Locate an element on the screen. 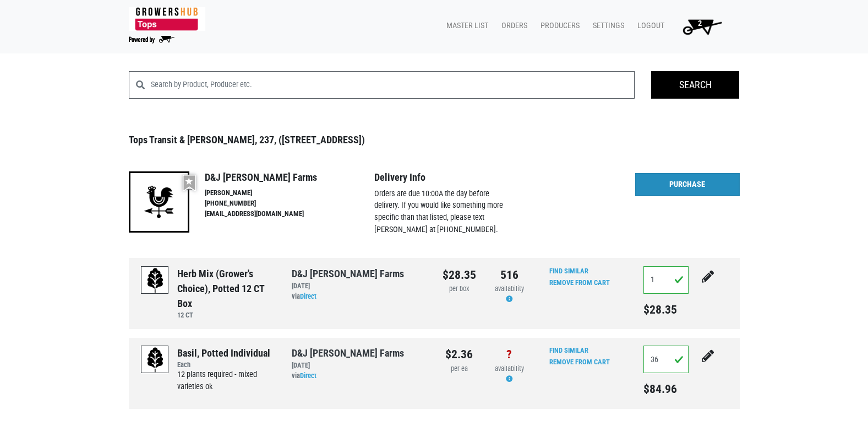 The height and width of the screenshot is (431, 868). img: 279edf242af8f9d49a69d9d2afa010fb.png is located at coordinates (167, 19).